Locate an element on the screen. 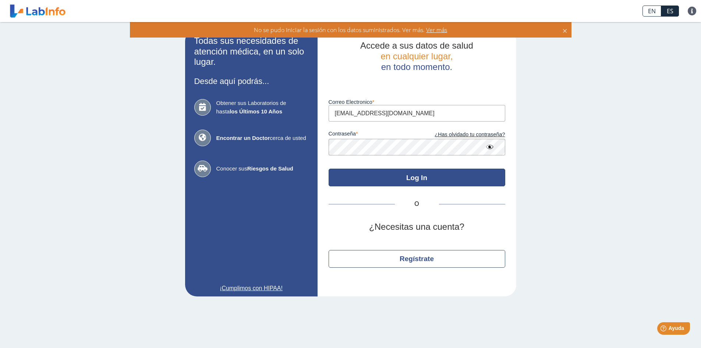  a: ¡Cumplimos con HIPAA! is located at coordinates (251, 288).